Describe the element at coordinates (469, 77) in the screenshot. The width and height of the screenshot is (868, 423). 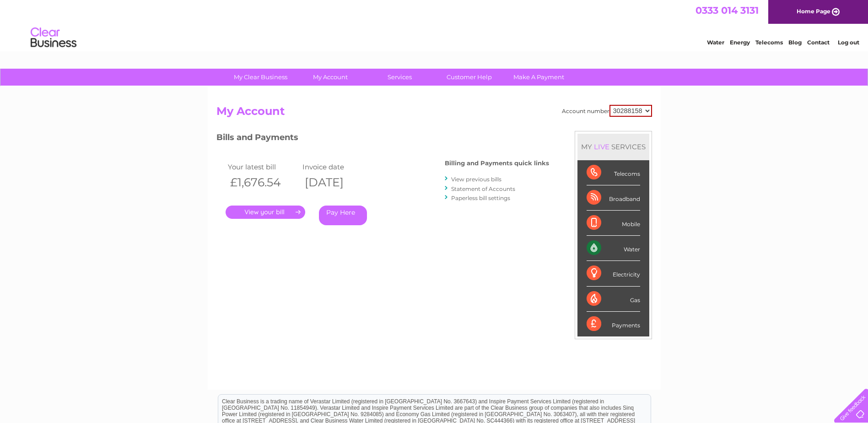
I see `a: Customer Help` at that location.